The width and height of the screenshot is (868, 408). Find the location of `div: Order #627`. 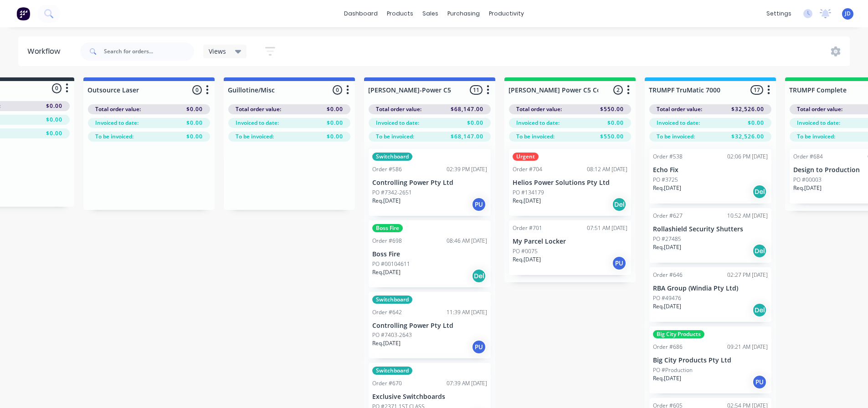

div: Order #627 is located at coordinates (668, 216).